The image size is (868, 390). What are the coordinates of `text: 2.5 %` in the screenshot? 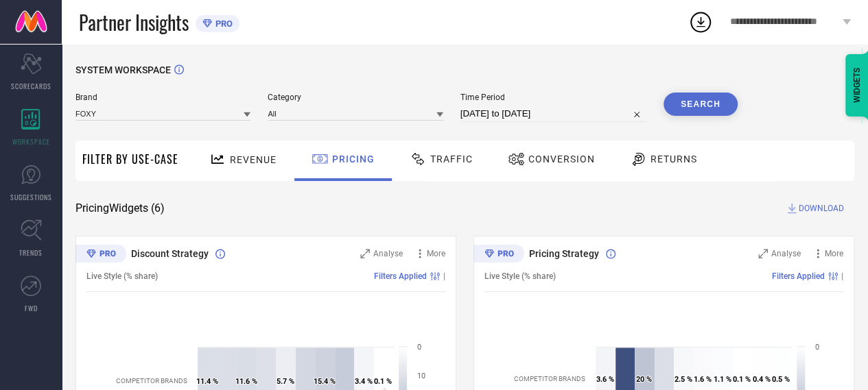 It's located at (683, 379).